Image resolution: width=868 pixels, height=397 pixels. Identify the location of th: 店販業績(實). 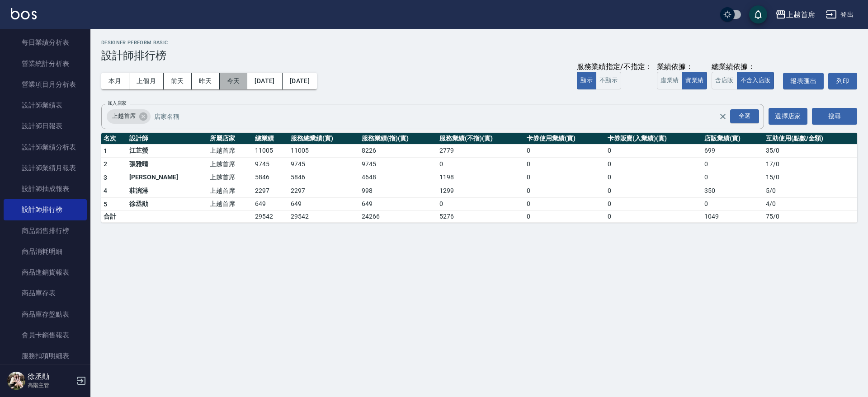
(733, 139).